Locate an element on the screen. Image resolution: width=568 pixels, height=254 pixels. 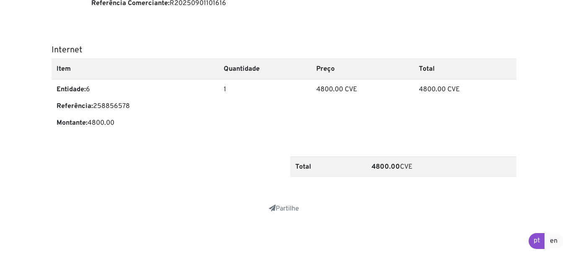
b: Referência: is located at coordinates (75, 106).